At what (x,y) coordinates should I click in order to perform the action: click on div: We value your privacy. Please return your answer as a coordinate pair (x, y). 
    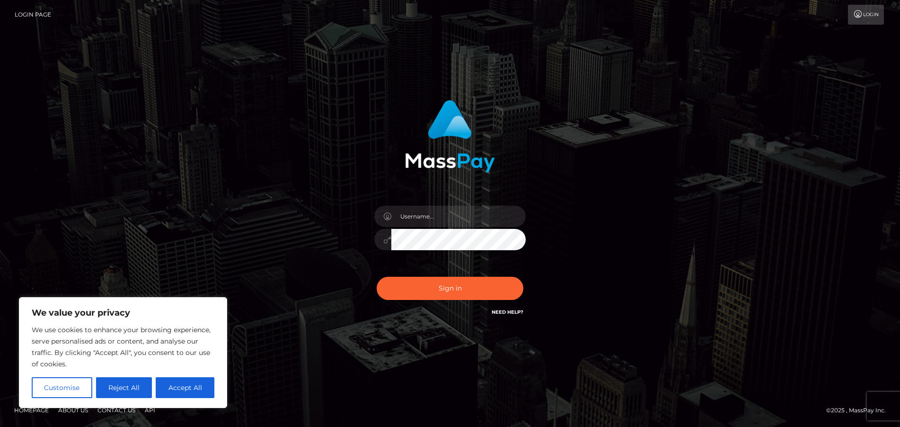
    Looking at the image, I should click on (123, 352).